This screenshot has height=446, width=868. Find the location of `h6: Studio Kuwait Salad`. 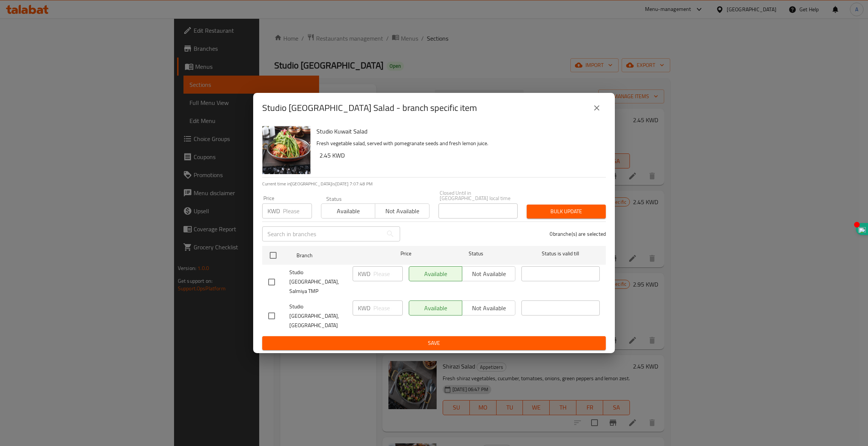

h6: Studio Kuwait Salad is located at coordinates (458, 131).